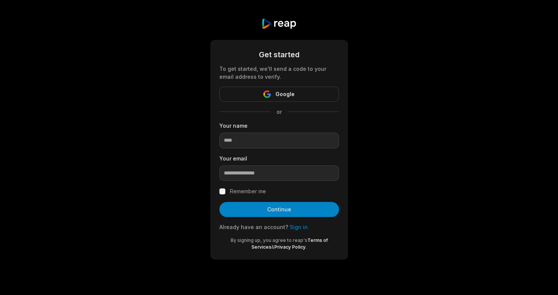 This screenshot has height=295, width=558. I want to click on span: Already have an account?, so click(254, 226).